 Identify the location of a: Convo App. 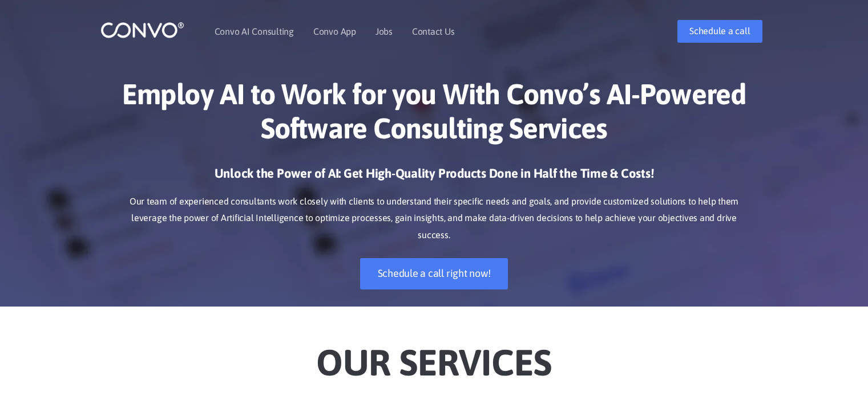
(334, 31).